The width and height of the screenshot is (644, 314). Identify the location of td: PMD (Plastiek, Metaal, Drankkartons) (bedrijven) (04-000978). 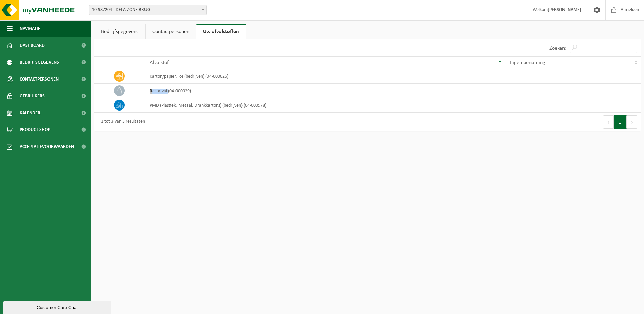
(324, 105).